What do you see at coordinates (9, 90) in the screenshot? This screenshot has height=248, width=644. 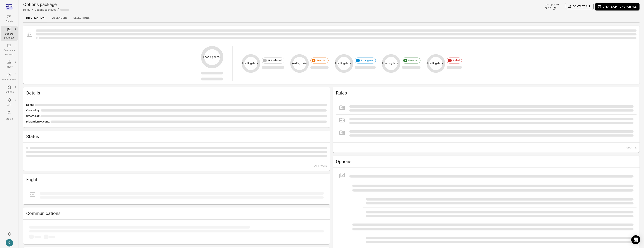 I see `a: Settings` at bounding box center [9, 90].